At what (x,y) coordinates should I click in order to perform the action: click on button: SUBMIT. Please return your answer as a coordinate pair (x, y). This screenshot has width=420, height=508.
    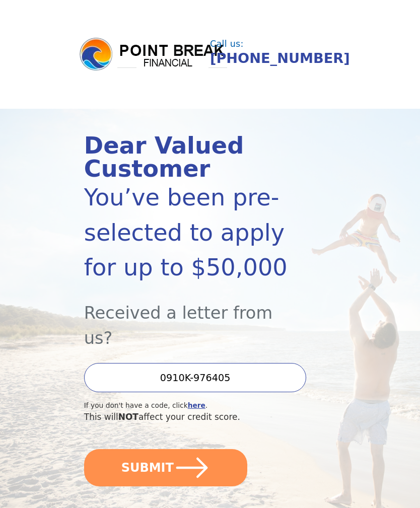
    Looking at the image, I should click on (166, 468).